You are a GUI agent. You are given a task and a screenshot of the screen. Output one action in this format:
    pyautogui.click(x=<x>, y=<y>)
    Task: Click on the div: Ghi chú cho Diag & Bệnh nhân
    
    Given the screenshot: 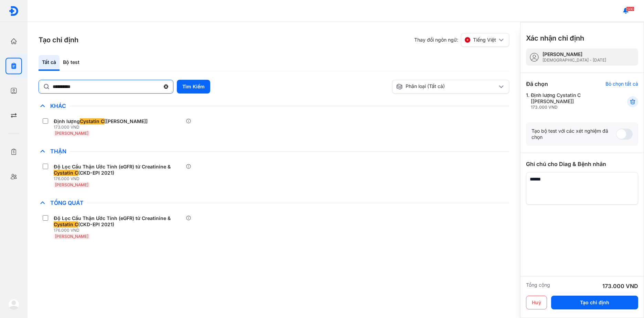 What is the action you would take?
    pyautogui.click(x=582, y=164)
    